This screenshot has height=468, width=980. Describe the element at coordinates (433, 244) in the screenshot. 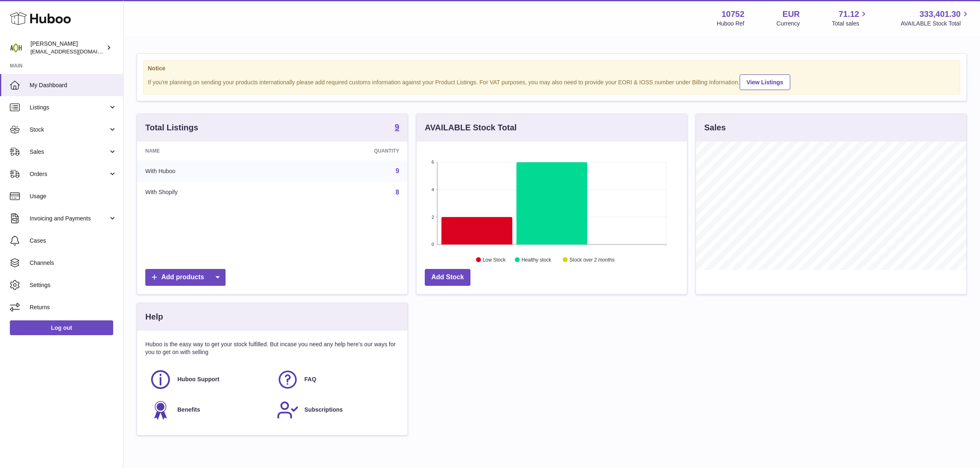

I see `text: 0` at that location.